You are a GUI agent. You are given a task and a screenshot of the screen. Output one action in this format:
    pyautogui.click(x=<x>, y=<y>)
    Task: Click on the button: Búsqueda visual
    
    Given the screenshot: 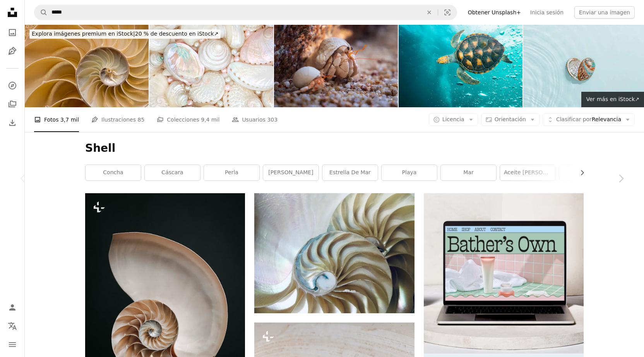 What is the action you would take?
    pyautogui.click(x=447, y=12)
    